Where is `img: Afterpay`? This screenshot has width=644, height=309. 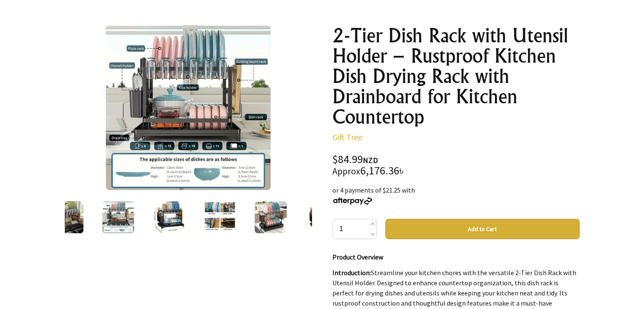 img: Afterpay is located at coordinates (353, 201).